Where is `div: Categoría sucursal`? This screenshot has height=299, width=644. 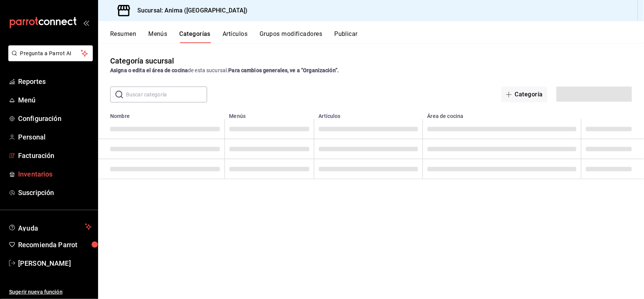 div: Categoría sucursal is located at coordinates (142, 61).